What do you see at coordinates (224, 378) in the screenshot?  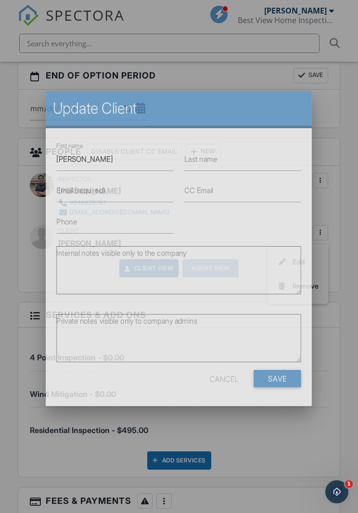 I see `div: Cancel` at bounding box center [224, 378].